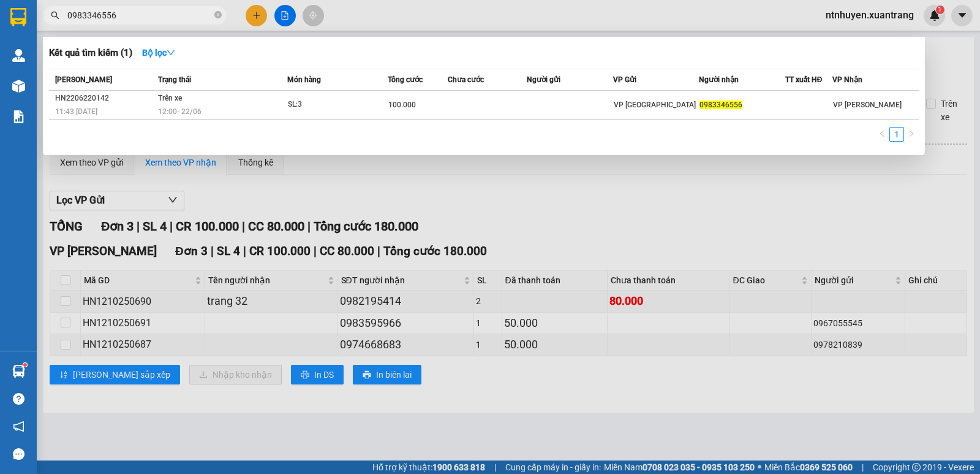 Image resolution: width=980 pixels, height=474 pixels. What do you see at coordinates (91, 53) in the screenshot?
I see `h3: Kết quả tìm kiếm ( 1 )` at bounding box center [91, 53].